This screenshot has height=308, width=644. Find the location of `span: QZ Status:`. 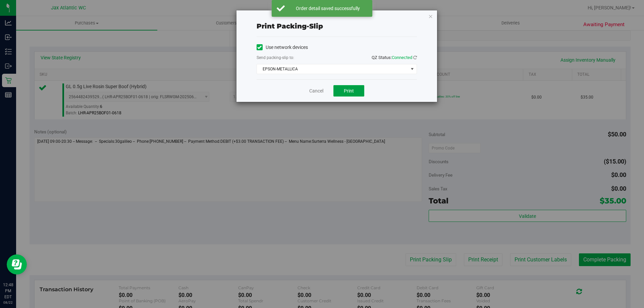

span: QZ Status: is located at coordinates (394, 58).